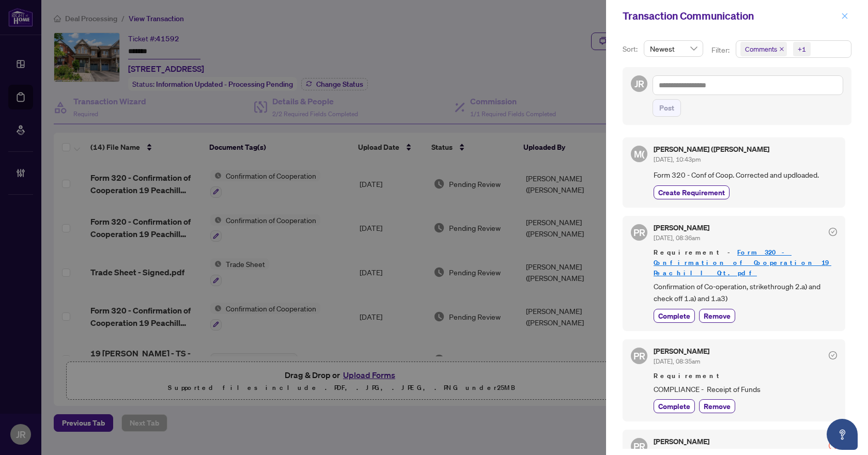 This screenshot has width=868, height=455. Describe the element at coordinates (639, 154) in the screenshot. I see `span: M(` at that location.